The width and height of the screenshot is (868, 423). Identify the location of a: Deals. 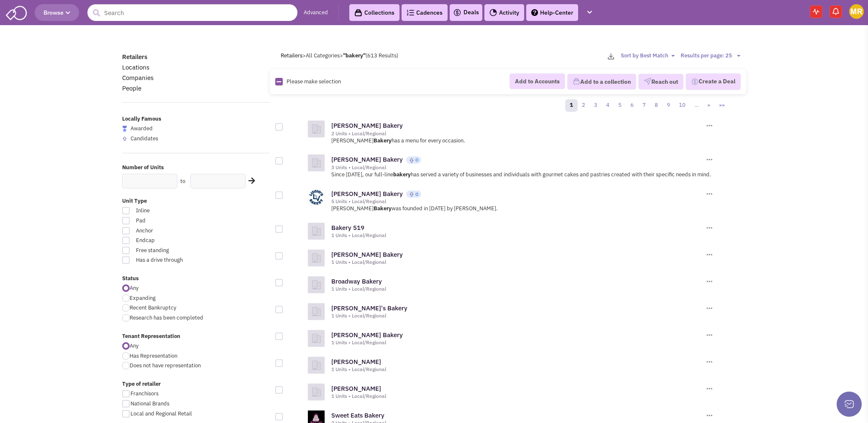
(466, 13).